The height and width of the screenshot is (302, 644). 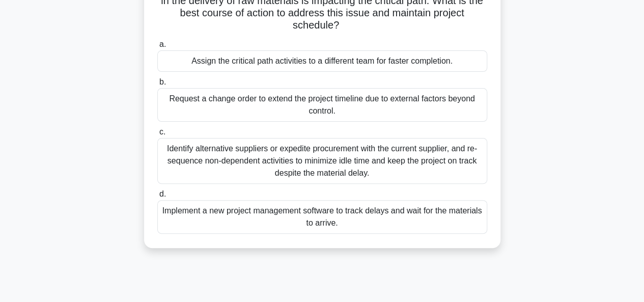 What do you see at coordinates (163, 193) in the screenshot?
I see `span: d.` at bounding box center [163, 193].